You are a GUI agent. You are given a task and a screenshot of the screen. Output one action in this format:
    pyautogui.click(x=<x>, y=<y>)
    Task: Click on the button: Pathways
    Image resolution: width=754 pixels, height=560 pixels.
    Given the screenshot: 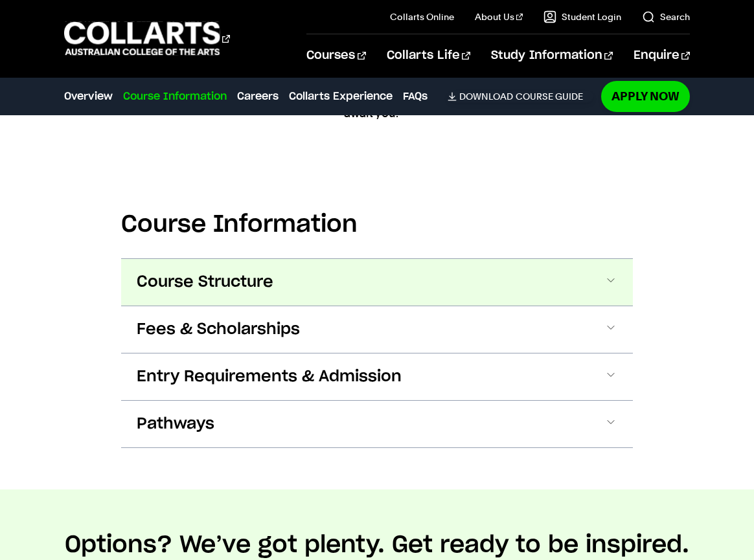 What is the action you would take?
    pyautogui.click(x=377, y=425)
    